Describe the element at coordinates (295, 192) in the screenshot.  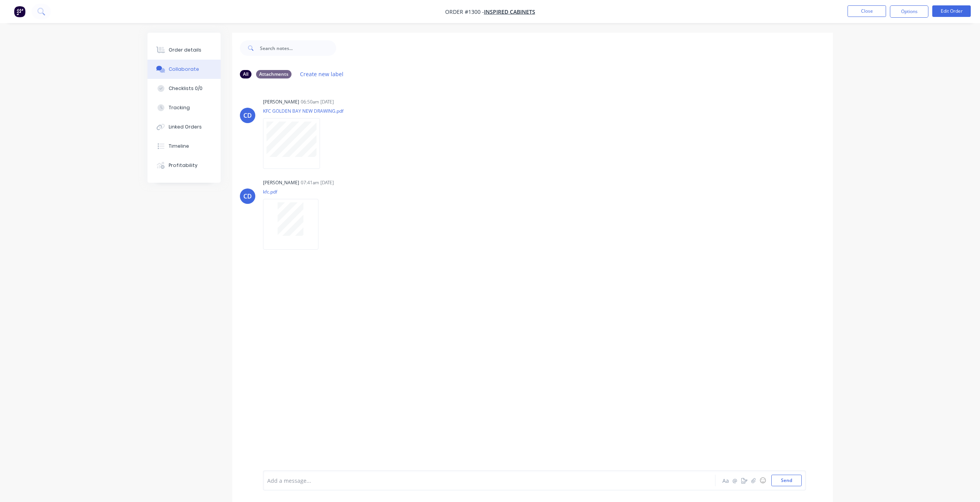
I see `p: kfc.pdf` at that location.